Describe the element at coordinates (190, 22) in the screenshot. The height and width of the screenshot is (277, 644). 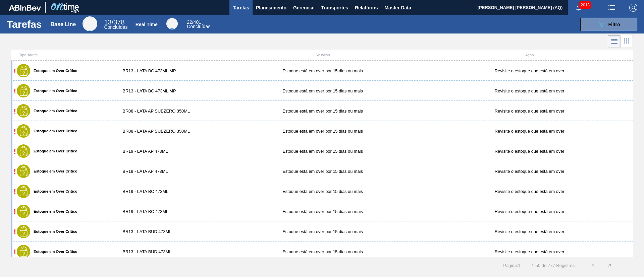
I see `span: 22` at that location.